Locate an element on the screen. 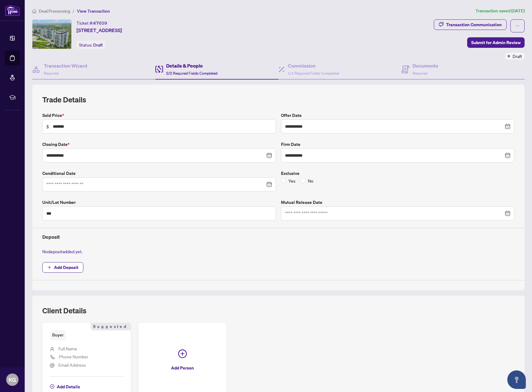  span: Submit for Admin Review is located at coordinates (496, 43).